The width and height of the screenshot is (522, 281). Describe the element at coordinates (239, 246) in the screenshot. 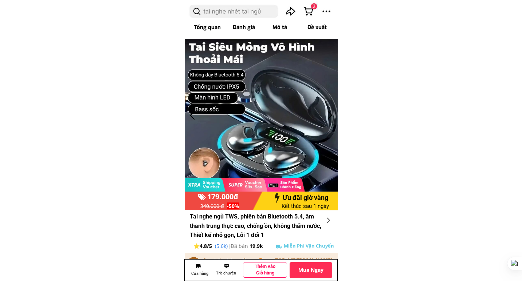

I see `span: Đã bán` at that location.